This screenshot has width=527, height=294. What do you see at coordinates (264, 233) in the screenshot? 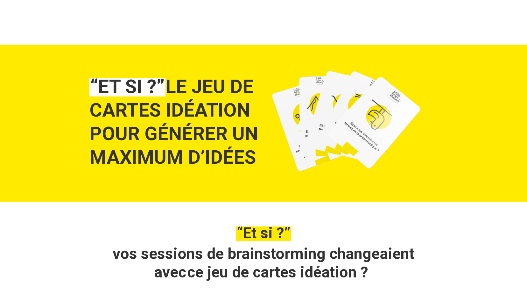
I see `em: “Et si ?”` at bounding box center [264, 233].